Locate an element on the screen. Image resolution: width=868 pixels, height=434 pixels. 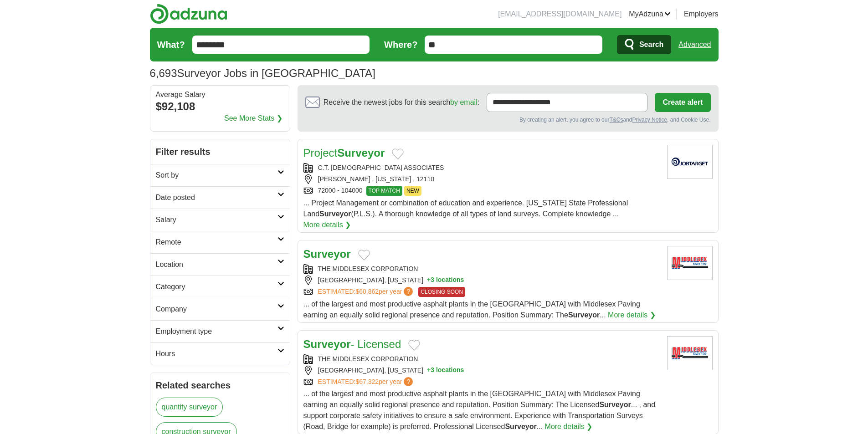
a: Hours is located at coordinates (220, 353).